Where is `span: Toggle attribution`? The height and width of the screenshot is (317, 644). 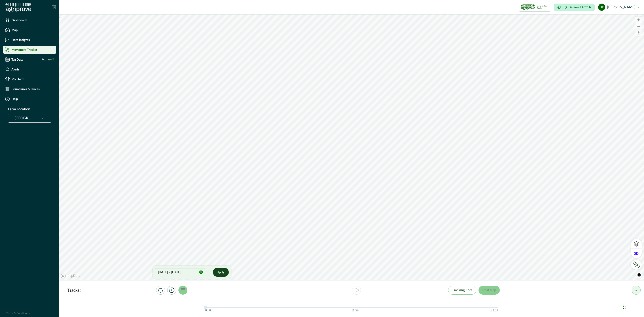 span: Toggle attribution is located at coordinates (639, 275).